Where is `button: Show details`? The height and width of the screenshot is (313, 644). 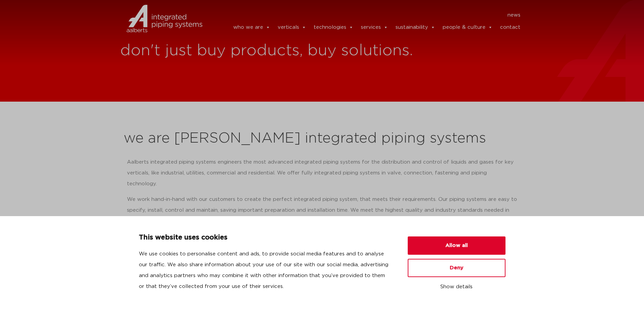
button: Show details is located at coordinates (456, 287).